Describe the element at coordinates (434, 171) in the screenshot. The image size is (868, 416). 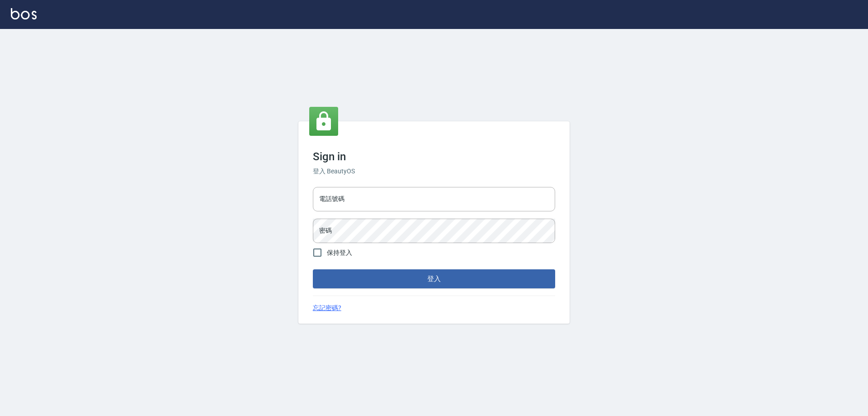
I see `h6: 登入 BeautyOS` at that location.